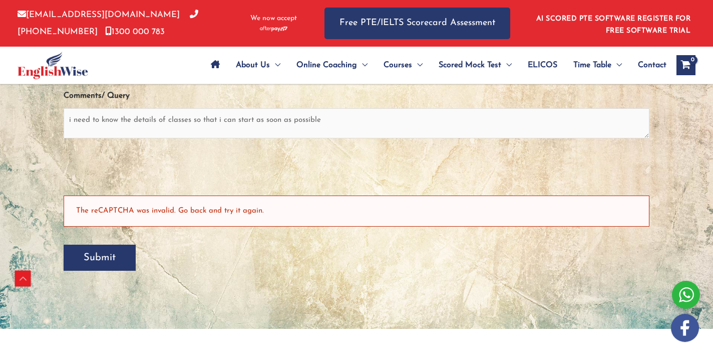  I want to click on span: We now accept, so click(274, 19).